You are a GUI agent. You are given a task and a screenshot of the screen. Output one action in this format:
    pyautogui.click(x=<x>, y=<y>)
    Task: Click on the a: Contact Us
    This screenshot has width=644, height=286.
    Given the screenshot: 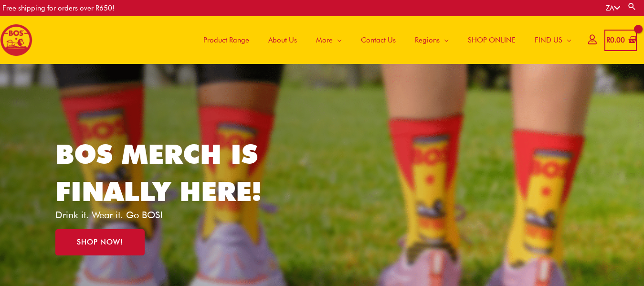 What is the action you would take?
    pyautogui.click(x=378, y=40)
    